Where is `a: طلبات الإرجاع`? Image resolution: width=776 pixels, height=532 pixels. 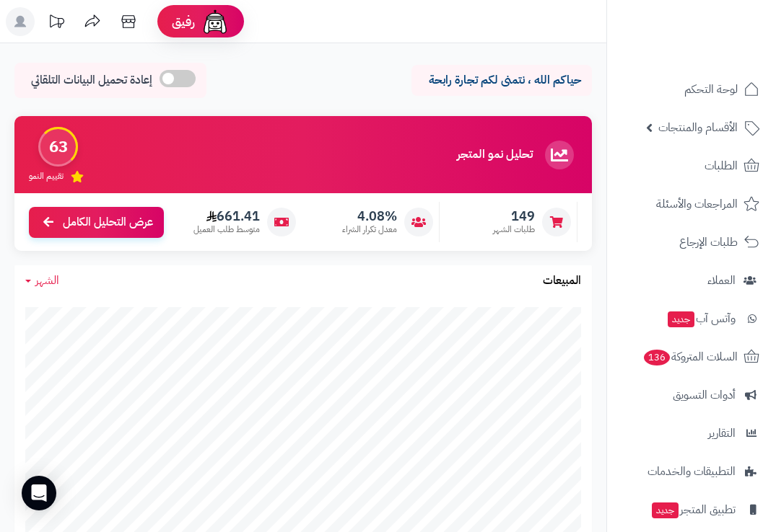
a: طلبات الإرجاع is located at coordinates (691, 242).